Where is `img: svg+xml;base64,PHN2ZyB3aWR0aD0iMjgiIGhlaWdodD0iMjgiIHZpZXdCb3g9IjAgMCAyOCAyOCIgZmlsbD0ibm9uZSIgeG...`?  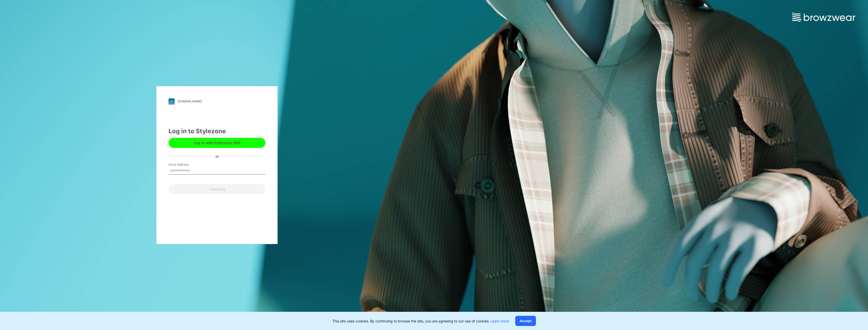 img: svg+xml;base64,PHN2ZyB3aWR0aD0iMjgiIGhlaWdodD0iMjgiIHZpZXdCb3g9IjAgMCAyOCAyOCIgZmlsbD0ibm9uZSIgeG... is located at coordinates (172, 101).